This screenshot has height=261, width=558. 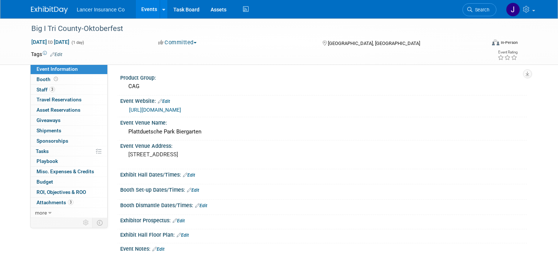 What do you see at coordinates (324, 122) in the screenshot?
I see `div: Event Venue Name:` at bounding box center [324, 122].